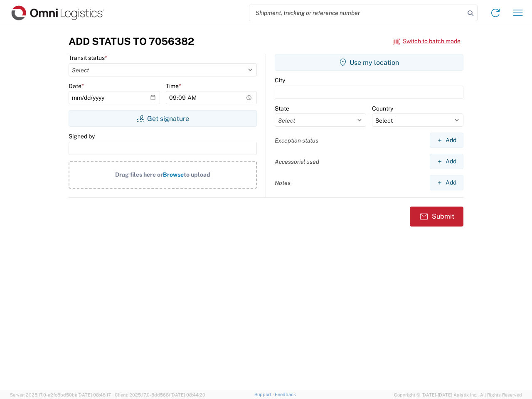 The width and height of the screenshot is (532, 399). What do you see at coordinates (357, 13) in the screenshot?
I see `input: Shipment, tracking or reference number` at bounding box center [357, 13].